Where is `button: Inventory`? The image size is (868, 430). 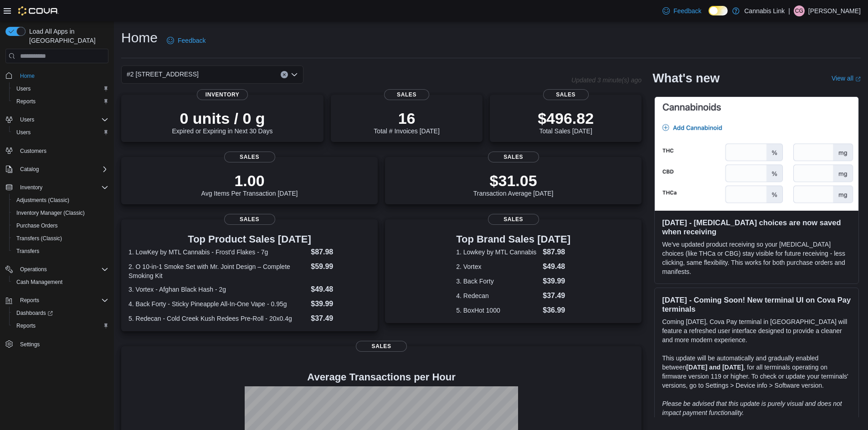
button: Inventory is located at coordinates (57, 187).